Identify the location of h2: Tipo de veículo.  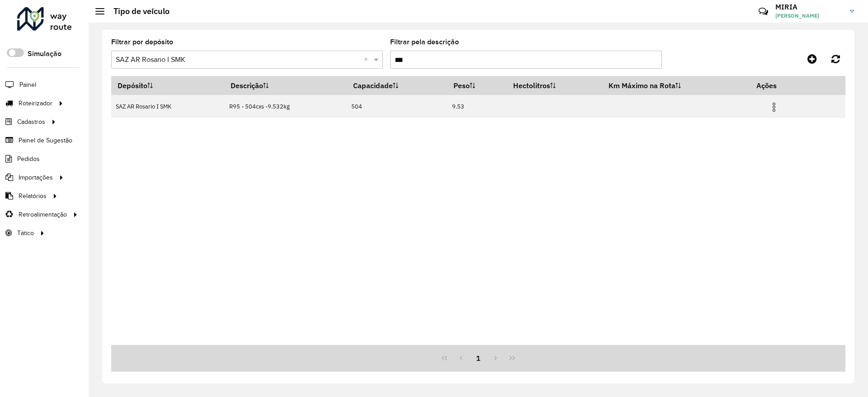
(137, 12).